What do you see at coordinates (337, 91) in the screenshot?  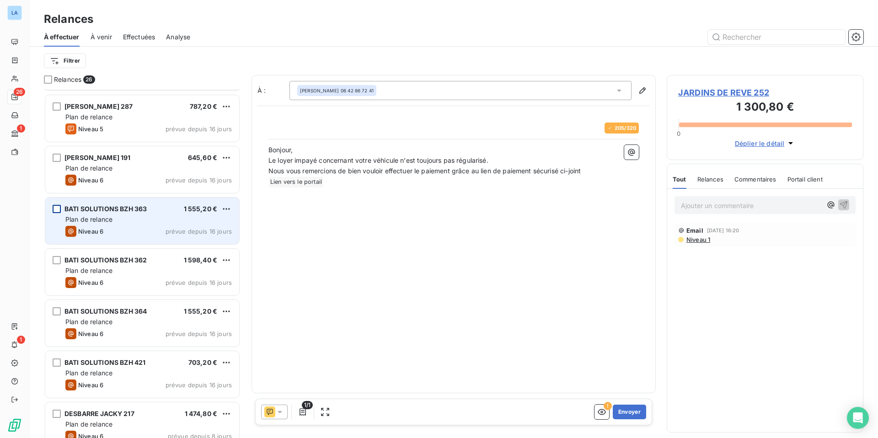 I see `div: 06 42 86 72 41` at bounding box center [337, 91].